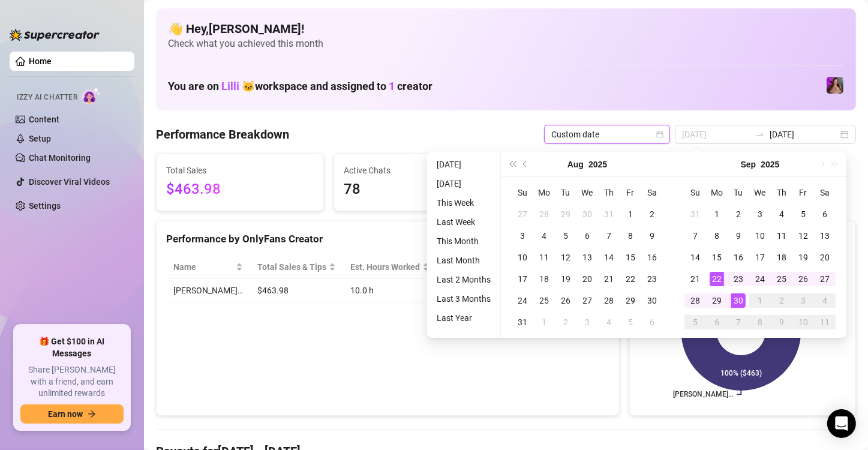 The image size is (868, 450). What do you see at coordinates (512, 164) in the screenshot?
I see `button: Last year (Control + left)` at bounding box center [512, 164].